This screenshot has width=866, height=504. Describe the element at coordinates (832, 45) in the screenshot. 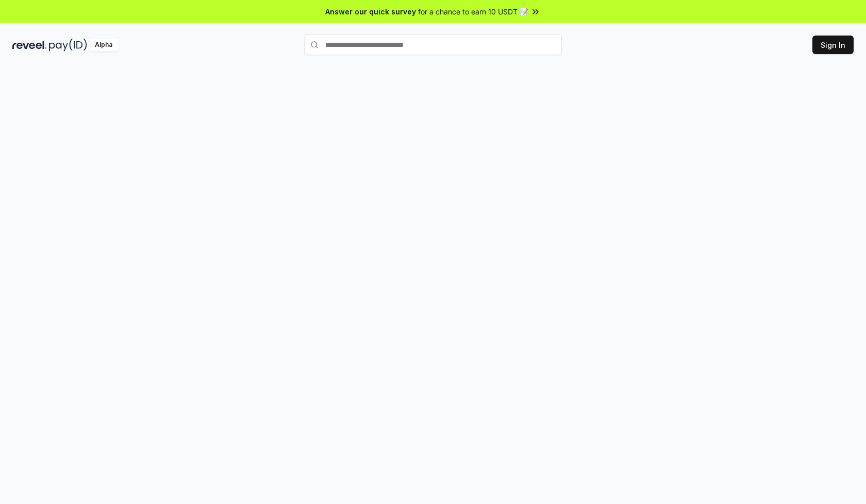

I see `button: Sign In` at that location.